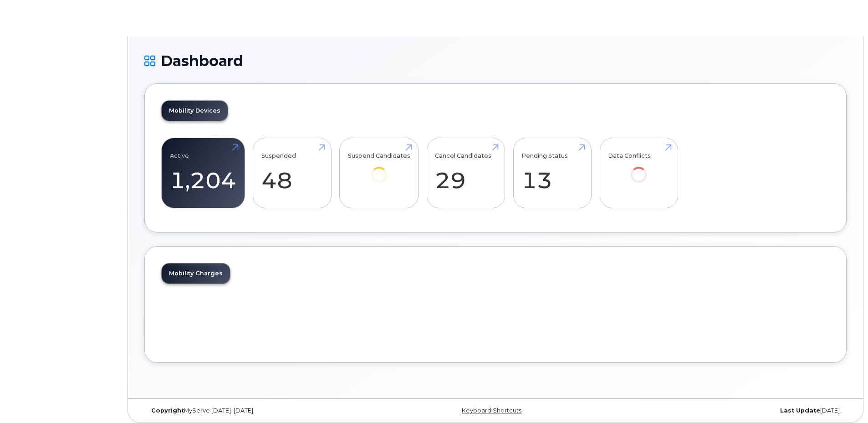 The width and height of the screenshot is (868, 423). I want to click on a: Mobility Devices, so click(195, 111).